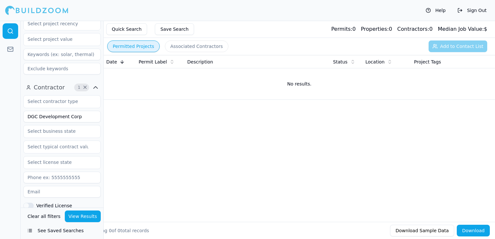  What do you see at coordinates (127, 29) in the screenshot?
I see `button: Quick Search` at bounding box center [127, 29].